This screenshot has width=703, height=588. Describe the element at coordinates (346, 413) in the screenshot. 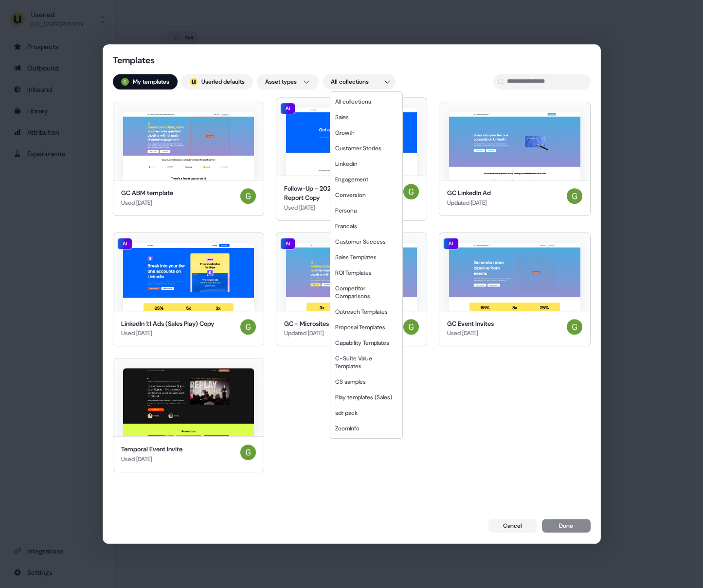

I see `span: sdr pack` at that location.